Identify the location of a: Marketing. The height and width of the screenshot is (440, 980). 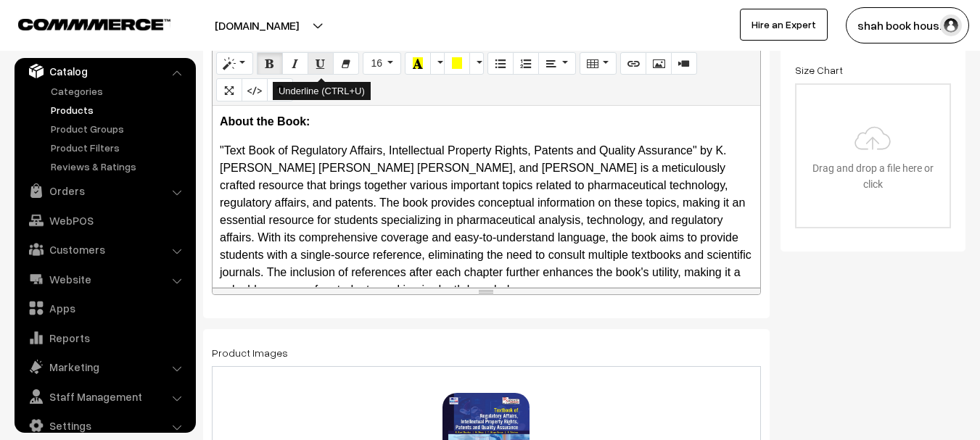
(105, 367).